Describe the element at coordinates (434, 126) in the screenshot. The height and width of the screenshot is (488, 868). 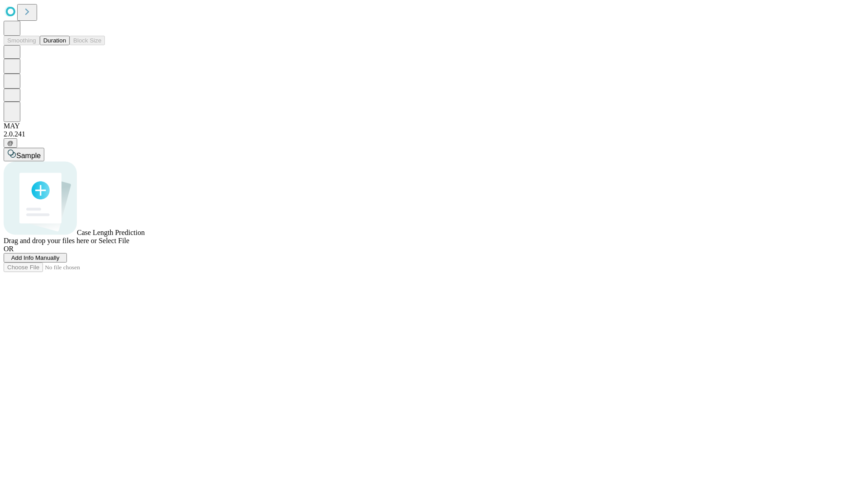
I see `div: MAY` at that location.